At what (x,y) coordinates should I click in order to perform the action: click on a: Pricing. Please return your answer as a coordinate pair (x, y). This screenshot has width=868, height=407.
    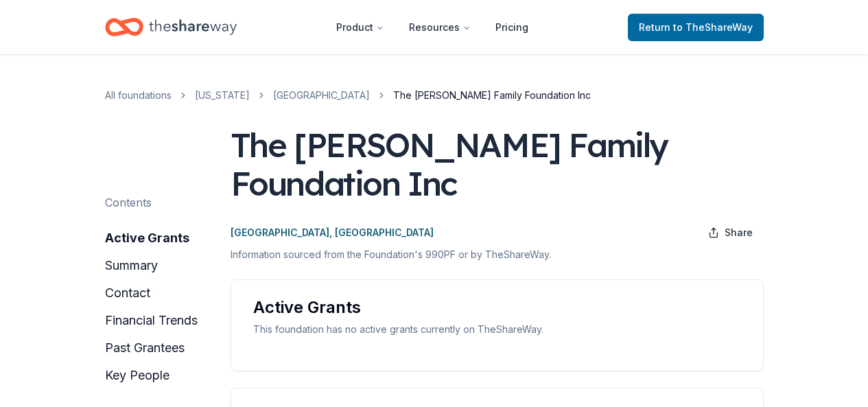
    Looking at the image, I should click on (512, 27).